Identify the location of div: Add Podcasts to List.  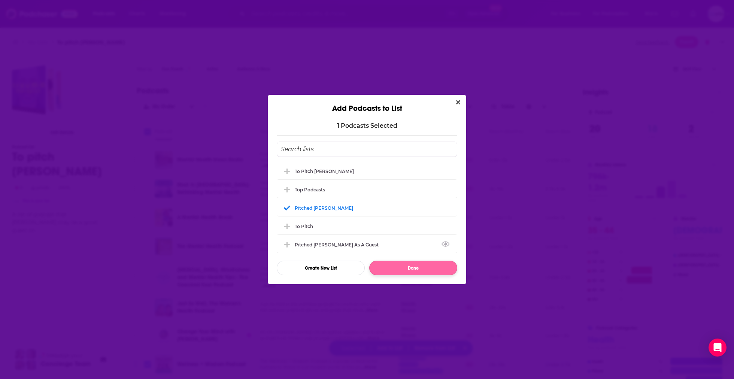
(367, 104).